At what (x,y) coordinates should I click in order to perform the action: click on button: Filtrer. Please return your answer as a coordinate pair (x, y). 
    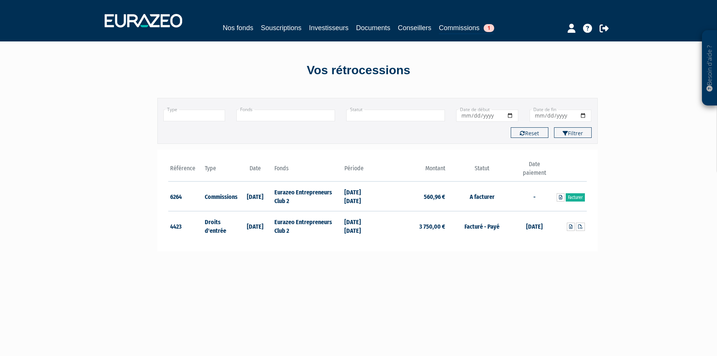
    Looking at the image, I should click on (573, 133).